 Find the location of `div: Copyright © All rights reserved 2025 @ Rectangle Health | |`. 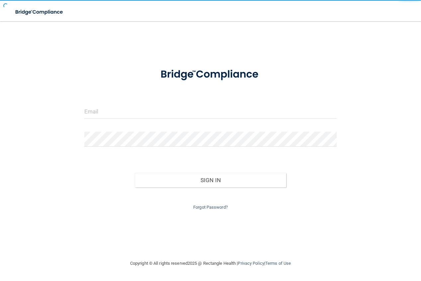

div: Copyright © All rights reserved 2025 @ Rectangle Health | | is located at coordinates (211, 264).